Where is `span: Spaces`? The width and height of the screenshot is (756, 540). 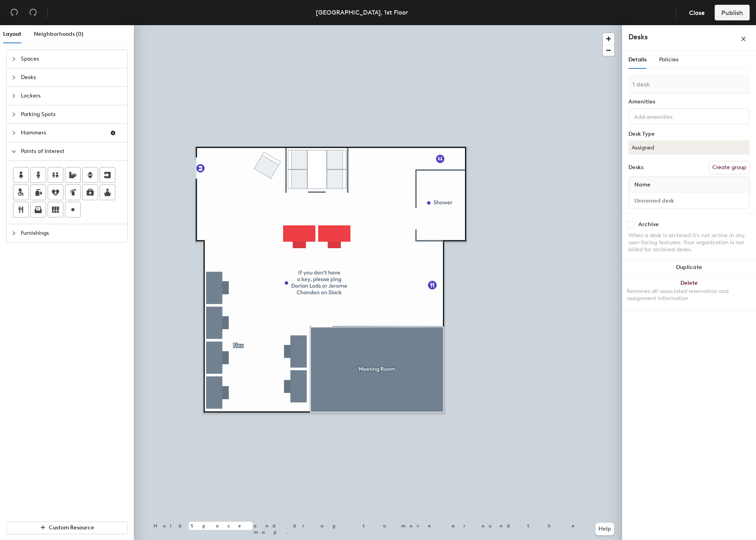 span: Spaces is located at coordinates (72, 59).